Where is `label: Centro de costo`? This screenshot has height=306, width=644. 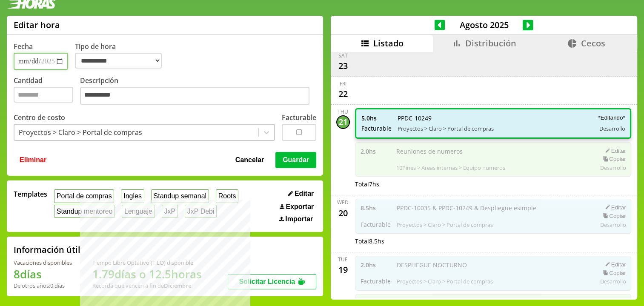
label: Centro de costo is located at coordinates (39, 117).